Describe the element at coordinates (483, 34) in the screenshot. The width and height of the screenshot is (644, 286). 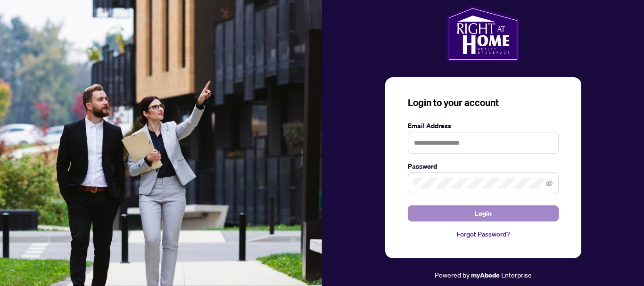
I see `img: ma-logo` at that location.